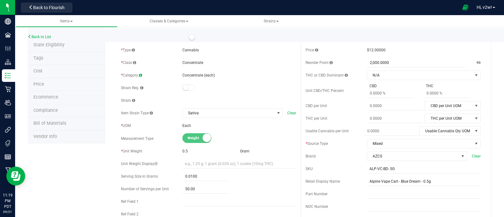 This screenshot has height=217, width=504. Describe the element at coordinates (319, 63) in the screenshot. I see `span: Reorder Point` at that location.